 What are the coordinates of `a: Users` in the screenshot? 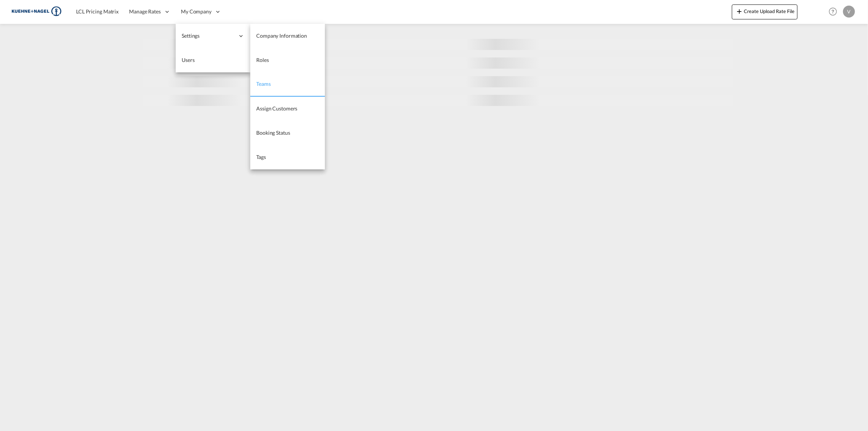 It's located at (213, 60).